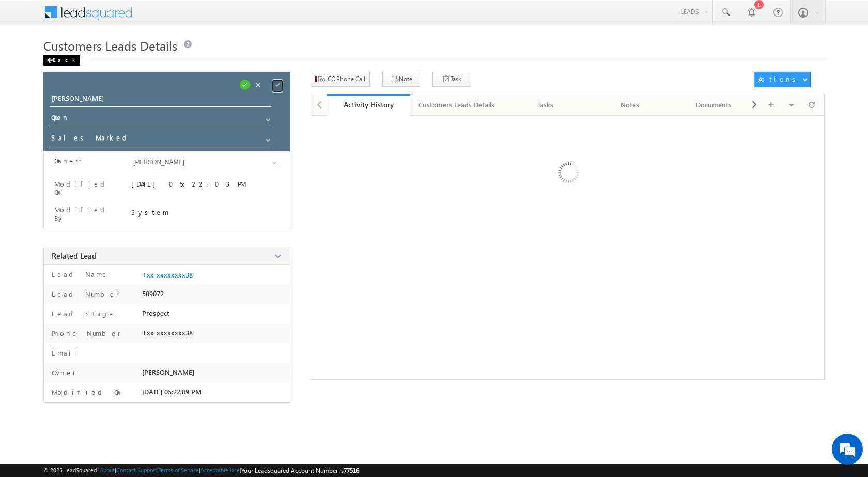 The image size is (868, 477). I want to click on div: Activity History, so click(369, 104).